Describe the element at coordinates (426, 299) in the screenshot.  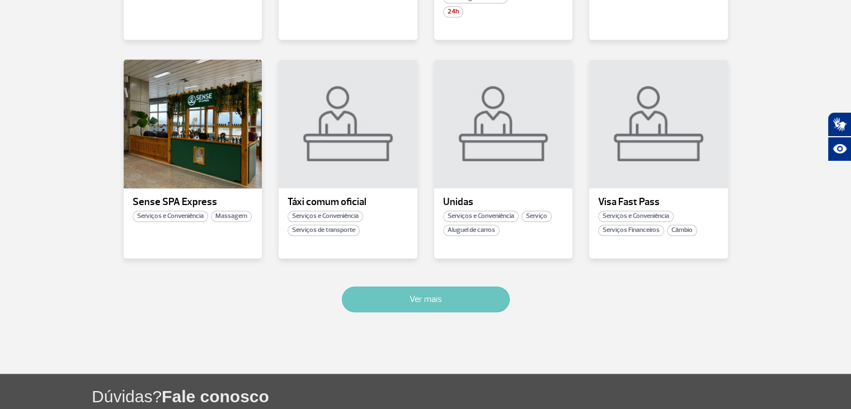
I see `button: Ver mais` at that location.